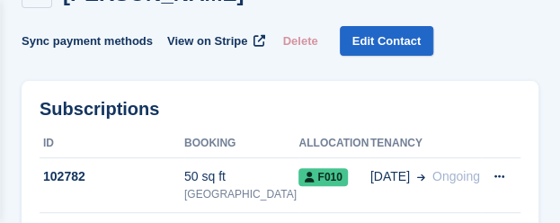 The image size is (560, 223). I want to click on span: Ongoing, so click(456, 176).